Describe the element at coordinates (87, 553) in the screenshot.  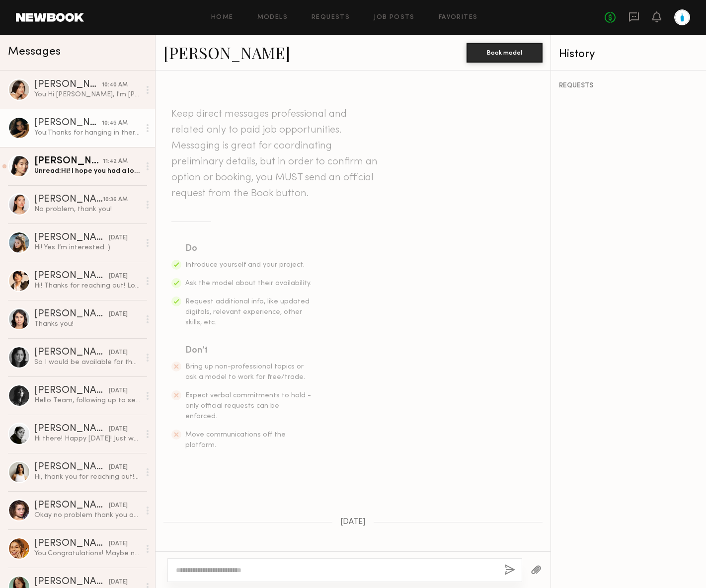
I see `div: You: Congratulations! Maybe next time, have fun` at that location.